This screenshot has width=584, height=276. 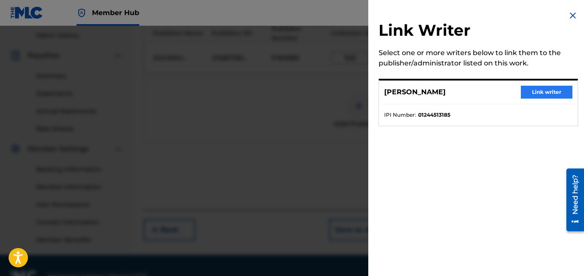 What do you see at coordinates (15, 34) in the screenshot?
I see `div: Open Resource Center` at bounding box center [15, 34].